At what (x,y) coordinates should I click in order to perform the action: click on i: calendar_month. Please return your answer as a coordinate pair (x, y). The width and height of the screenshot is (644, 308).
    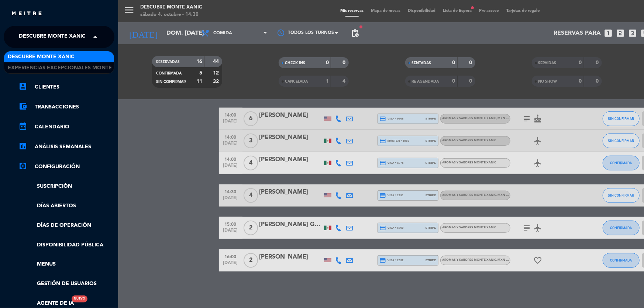
    Looking at the image, I should click on (23, 126).